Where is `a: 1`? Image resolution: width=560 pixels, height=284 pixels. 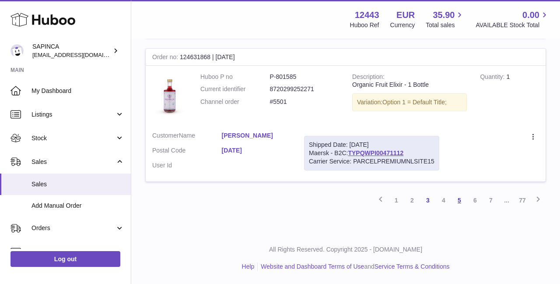
a: 1 is located at coordinates (397, 200).